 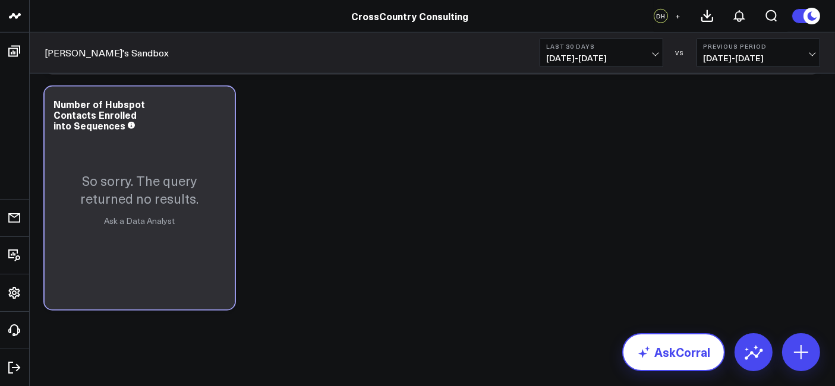 I want to click on div: VS, so click(x=680, y=53).